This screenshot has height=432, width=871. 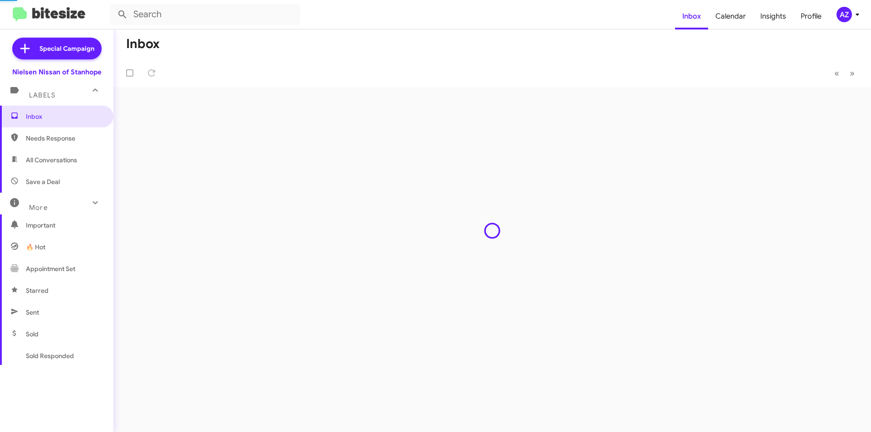 I want to click on button: AZ, so click(x=845, y=15).